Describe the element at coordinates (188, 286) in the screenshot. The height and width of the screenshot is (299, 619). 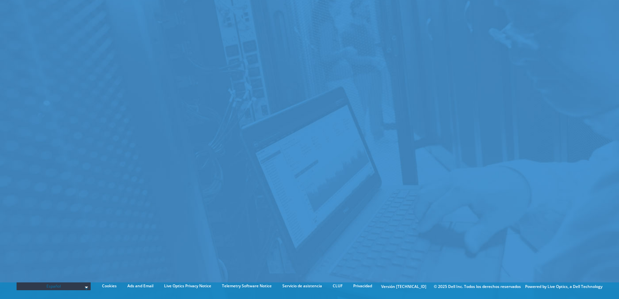
I see `a: Live Optics Privacy Notice` at that location.